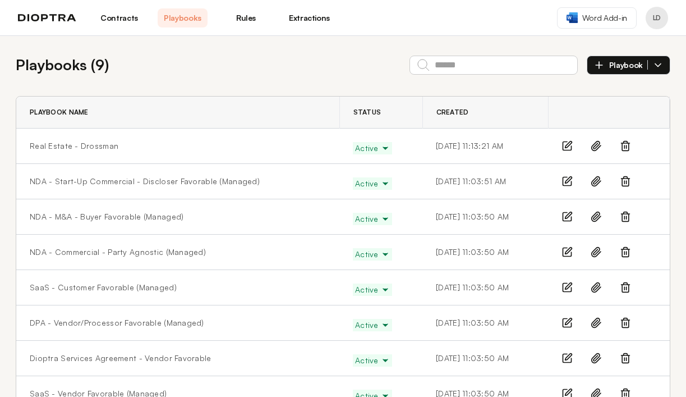 Image resolution: width=686 pixels, height=397 pixels. What do you see at coordinates (107, 217) in the screenshot?
I see `a: NDA - M&A - Buyer Favorable (Managed)` at bounding box center [107, 217].